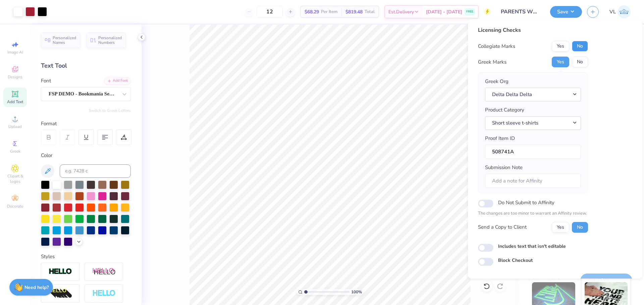 Image resolution: width=644 pixels, height=305 pixels. I want to click on label: Includes text that isn't editable, so click(532, 246).